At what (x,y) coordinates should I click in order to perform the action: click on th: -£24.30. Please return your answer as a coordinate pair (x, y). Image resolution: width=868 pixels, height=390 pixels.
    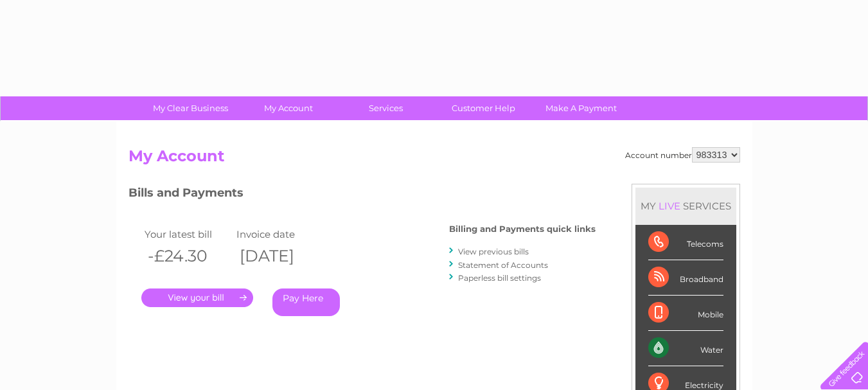
    Looking at the image, I should click on (188, 256).